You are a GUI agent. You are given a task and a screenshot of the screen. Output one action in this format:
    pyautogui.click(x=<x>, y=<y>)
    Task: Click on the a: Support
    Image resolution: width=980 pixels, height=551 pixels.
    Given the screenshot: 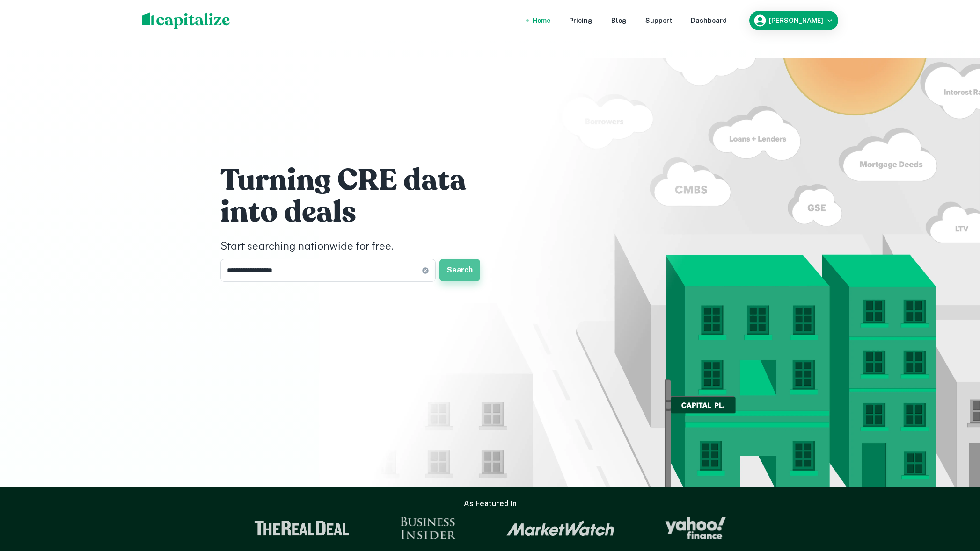 What is the action you would take?
    pyautogui.click(x=658, y=21)
    